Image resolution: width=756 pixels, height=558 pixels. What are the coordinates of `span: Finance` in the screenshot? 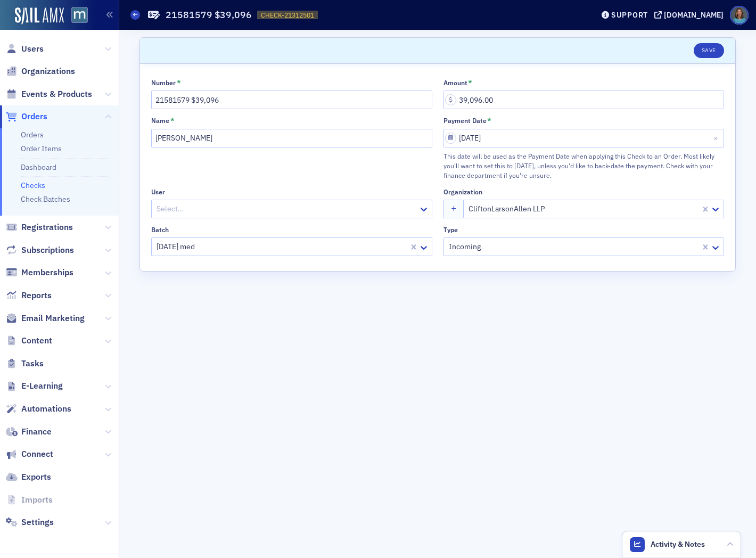 It's located at (36, 432).